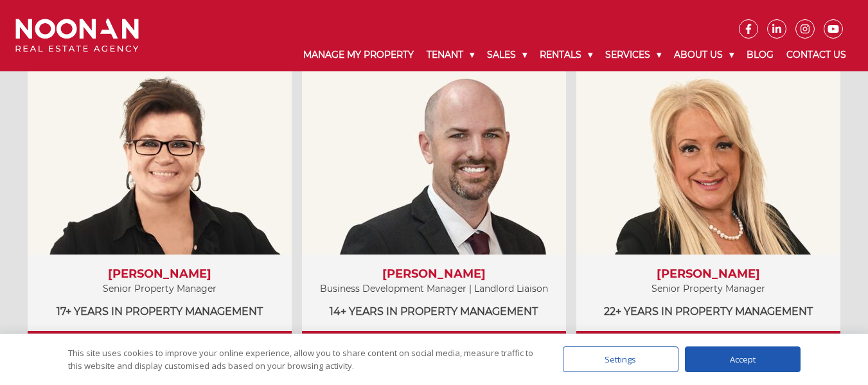 This screenshot has height=385, width=868. Describe the element at coordinates (160, 311) in the screenshot. I see `p: 17+ years in Property Management` at that location.